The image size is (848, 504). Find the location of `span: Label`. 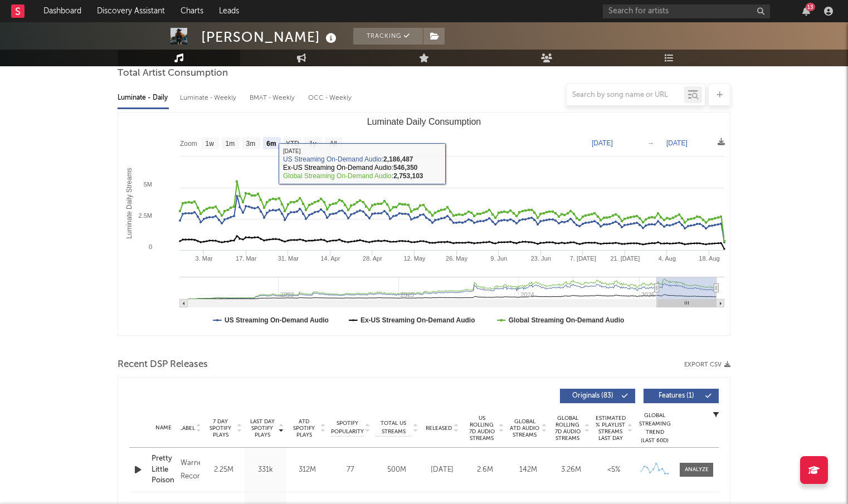

span: Label is located at coordinates (187, 428).